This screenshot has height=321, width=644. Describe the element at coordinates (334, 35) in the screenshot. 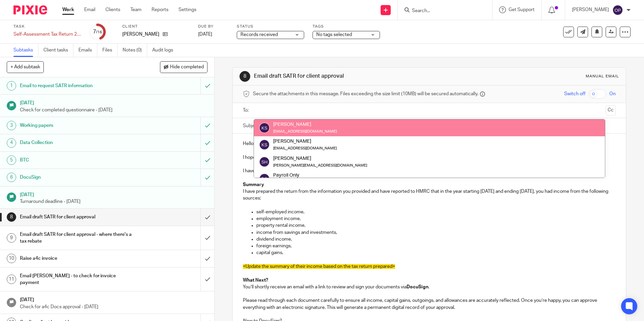

I see `span: No tags selected` at that location.